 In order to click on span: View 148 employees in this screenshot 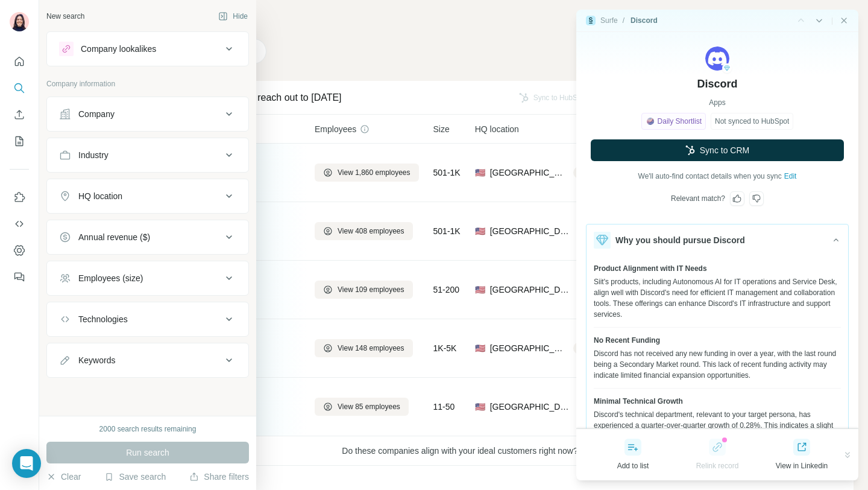, I will do `click(371, 348)`.